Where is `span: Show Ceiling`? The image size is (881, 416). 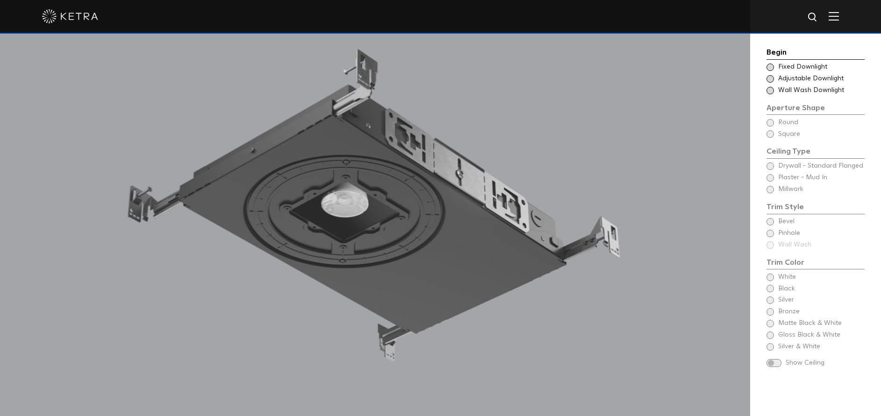
span: Show Ceiling is located at coordinates (825, 364).